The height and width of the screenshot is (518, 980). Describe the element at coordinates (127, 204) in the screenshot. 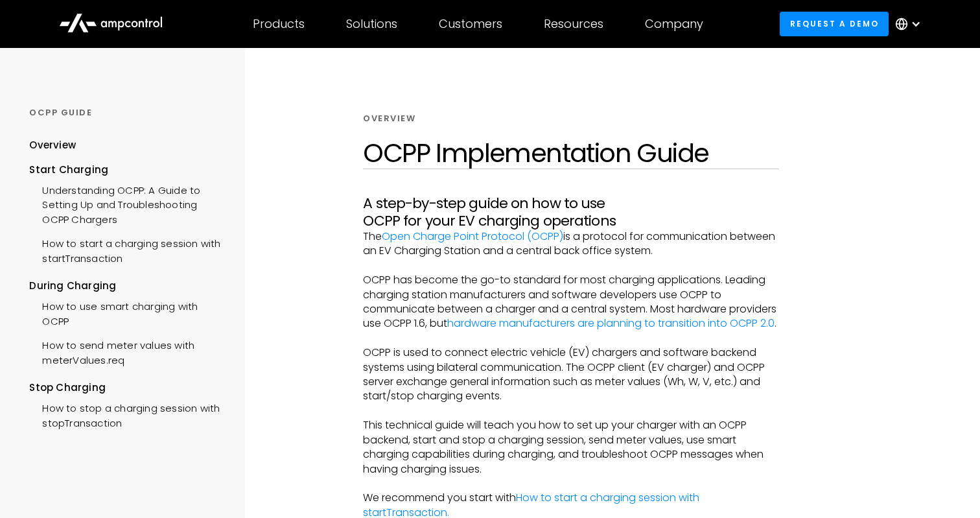

I see `a: Understanding OCPP: A Guide to Setting Up and Troubleshooting OCPP Chargers` at that location.